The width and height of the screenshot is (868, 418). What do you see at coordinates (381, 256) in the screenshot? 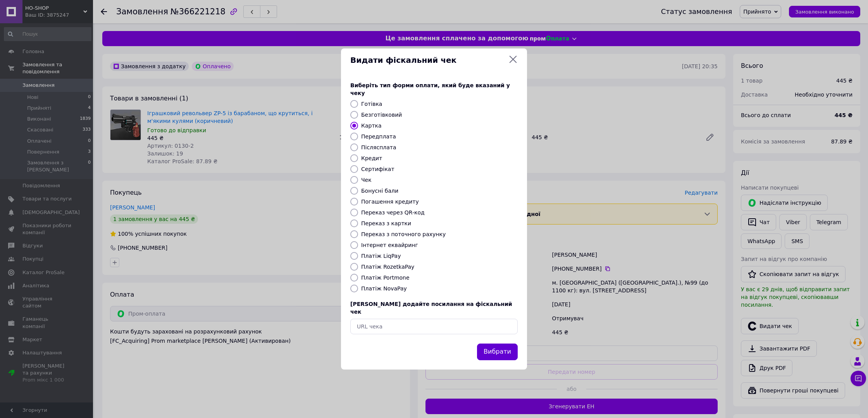
I see `label: Платіж LiqPay` at bounding box center [381, 256].